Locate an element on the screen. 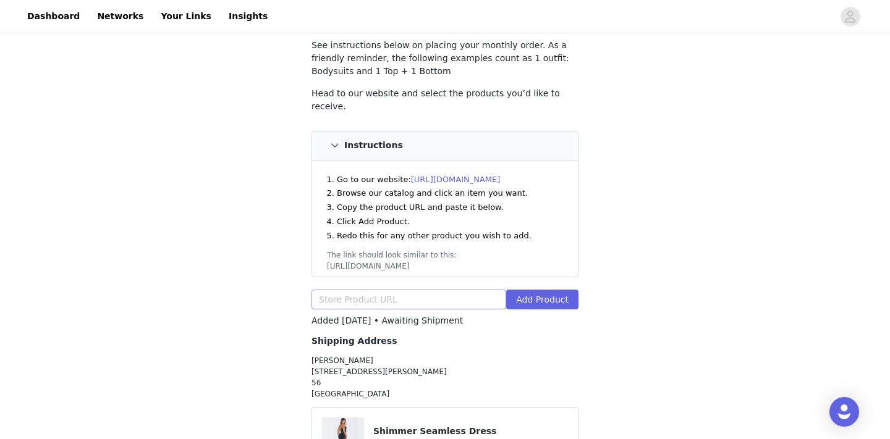  a: Networks is located at coordinates (120, 16).